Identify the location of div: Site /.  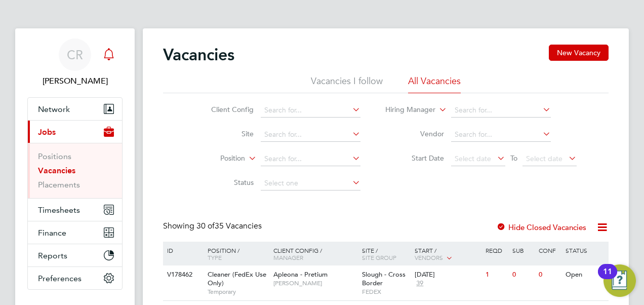
(386, 254).